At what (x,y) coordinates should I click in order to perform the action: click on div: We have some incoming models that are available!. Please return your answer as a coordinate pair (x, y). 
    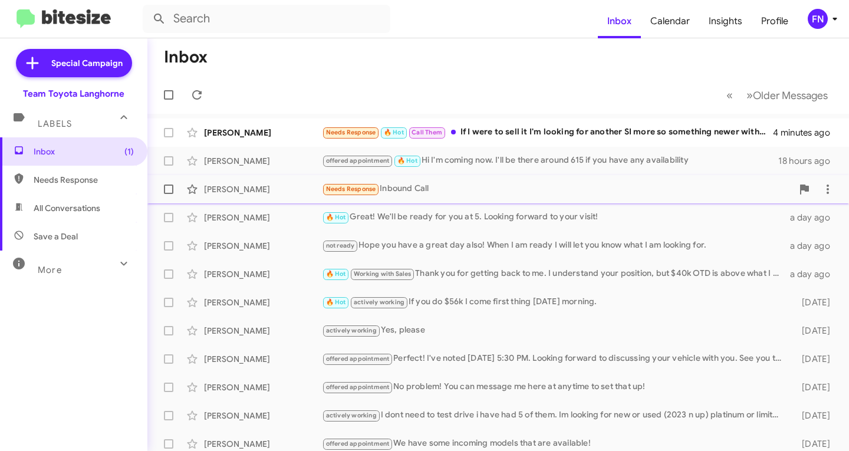
    Looking at the image, I should click on (555, 444).